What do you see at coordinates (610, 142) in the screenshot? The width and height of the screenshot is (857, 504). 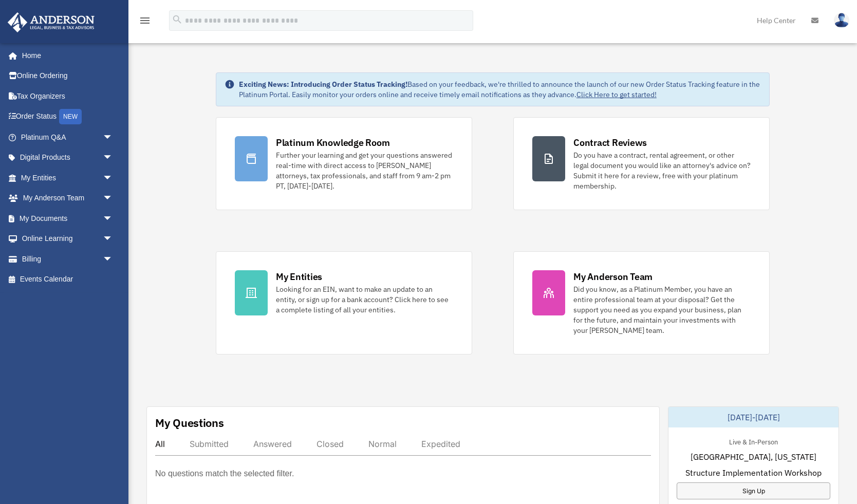 I see `div: Contract Reviews` at bounding box center [610, 142].